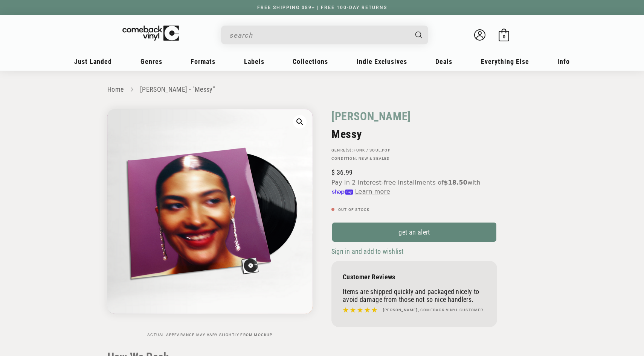 The width and height of the screenshot is (644, 356). What do you see at coordinates (367, 150) in the screenshot?
I see `a: Funk / Soul` at bounding box center [367, 150].